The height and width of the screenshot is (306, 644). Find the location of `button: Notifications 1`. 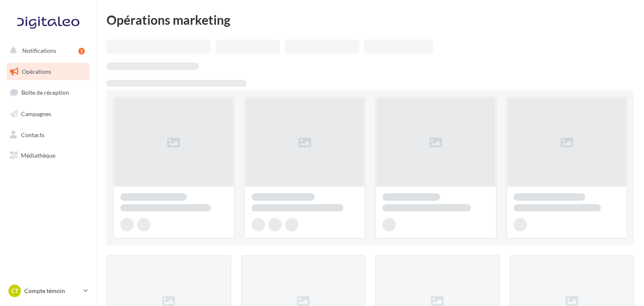

button: Notifications 1 is located at coordinates (47, 50).